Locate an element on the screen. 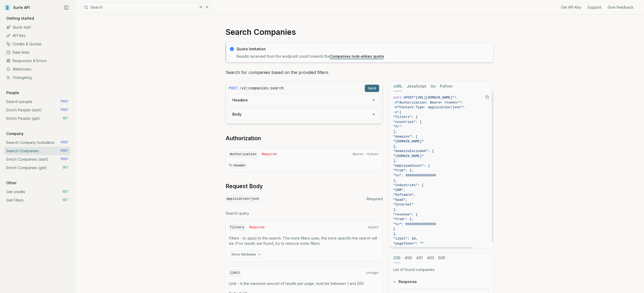 The width and height of the screenshot is (644, 293). span: "fr" is located at coordinates (397, 126).